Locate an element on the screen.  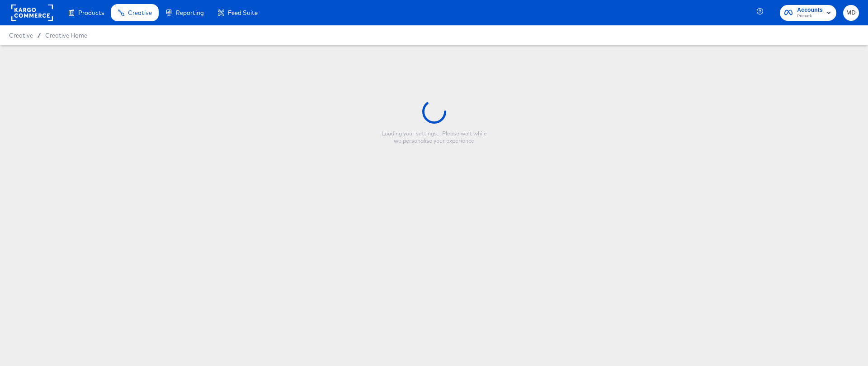
span: Creative Home is located at coordinates (66, 35).